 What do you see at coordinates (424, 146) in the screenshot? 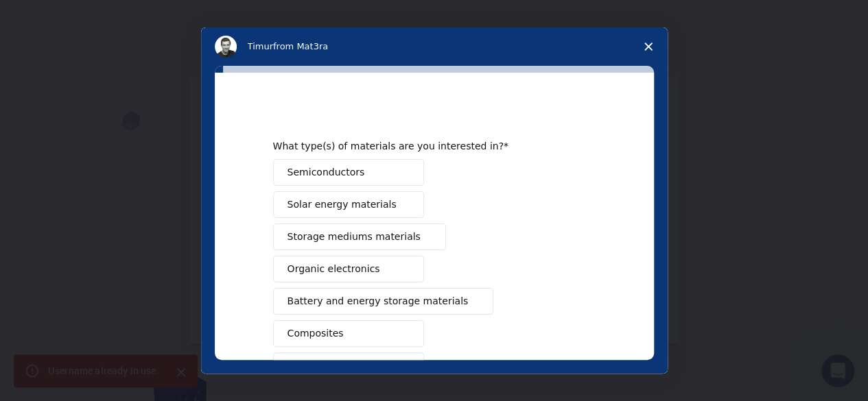
I see `div: What type(s) of materials are you interested in?` at bounding box center [424, 146].